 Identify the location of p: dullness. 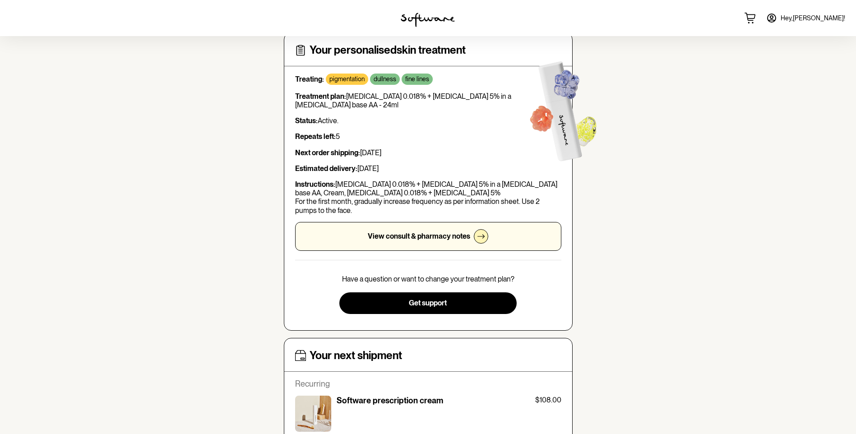
(385, 79).